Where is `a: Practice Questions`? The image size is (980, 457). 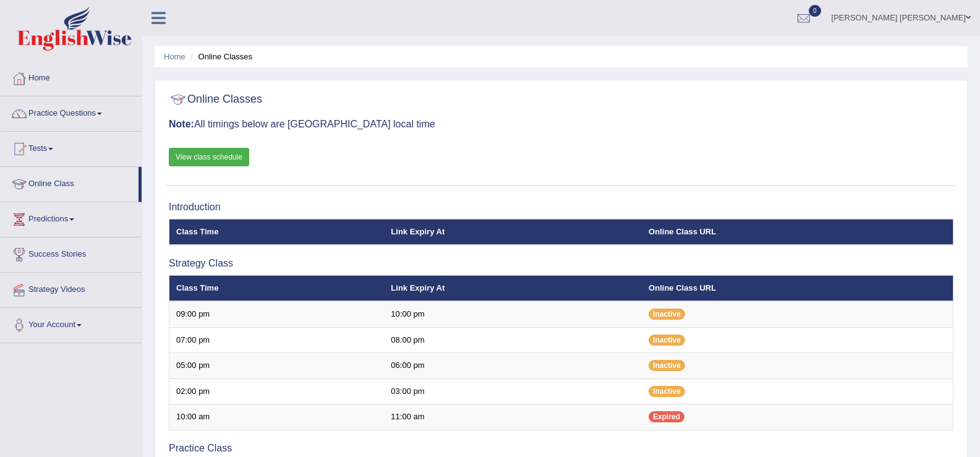 a: Practice Questions is located at coordinates (71, 112).